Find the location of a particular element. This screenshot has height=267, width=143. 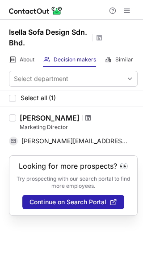

header: Looking for more prospects? 👀 is located at coordinates (73, 166).